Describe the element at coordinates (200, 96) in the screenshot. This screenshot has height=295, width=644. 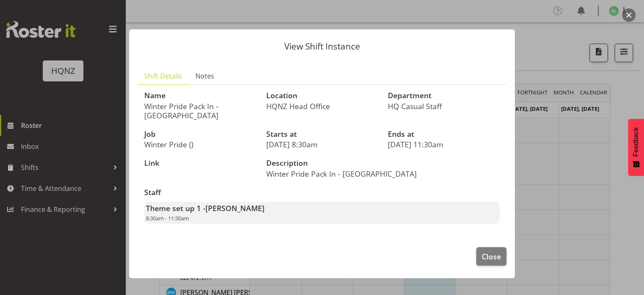
I see `h3: Name` at that location.